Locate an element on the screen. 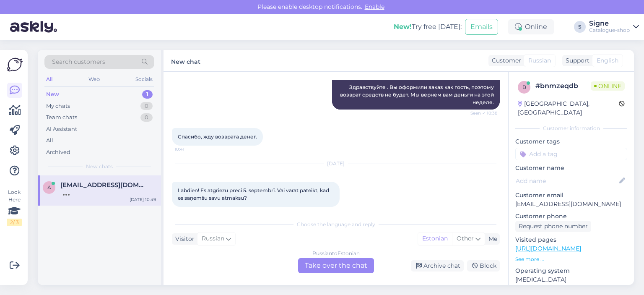 This screenshot has height=295, width=644. button: Emails is located at coordinates (481, 27).